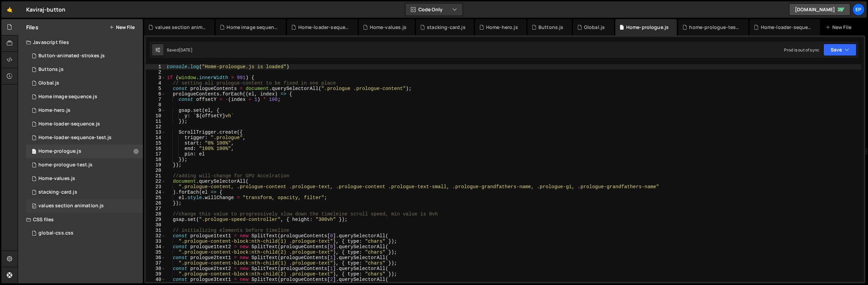 The width and height of the screenshot is (868, 285). Describe the element at coordinates (34, 206) in the screenshot. I see `span: 0` at that location.